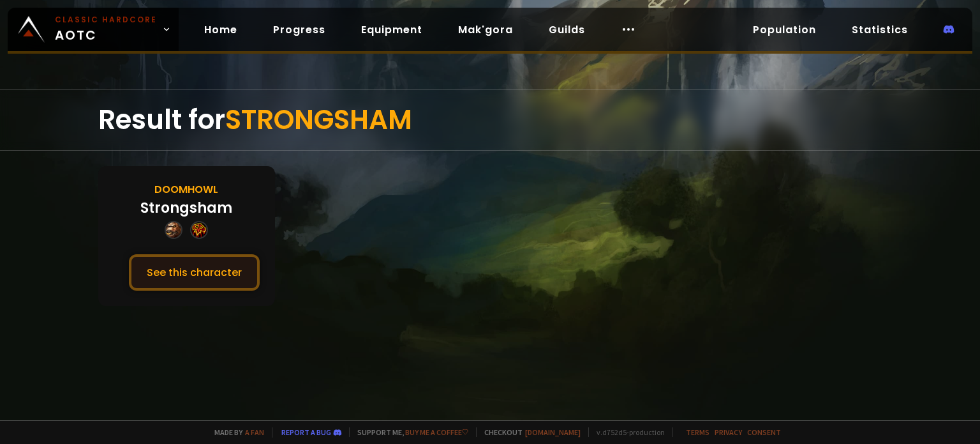 This screenshot has width=980, height=444. Describe the element at coordinates (436, 432) in the screenshot. I see `a: Buy me a coffee` at that location.